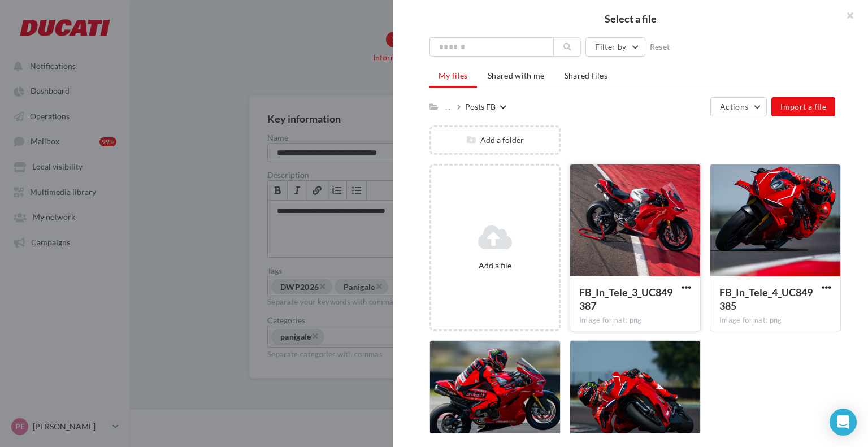  Describe the element at coordinates (803, 107) in the screenshot. I see `button: Import a file` at that location.